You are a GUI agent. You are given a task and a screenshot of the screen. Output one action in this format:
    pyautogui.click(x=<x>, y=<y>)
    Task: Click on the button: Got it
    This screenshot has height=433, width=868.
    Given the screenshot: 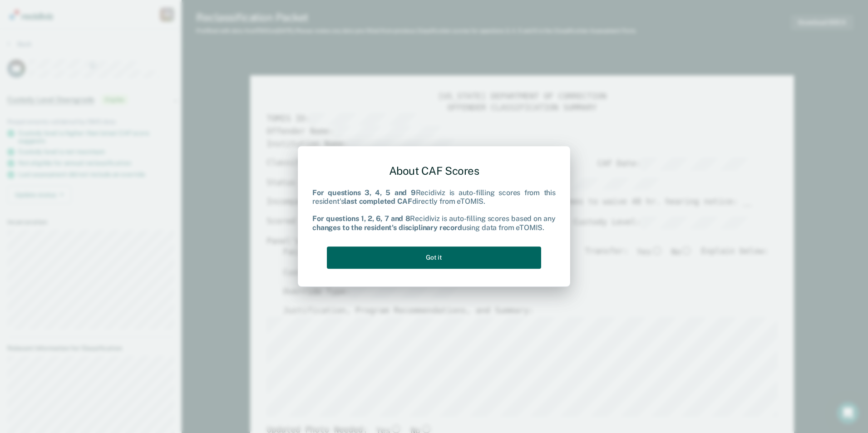 What is the action you would take?
    pyautogui.click(x=434, y=257)
    